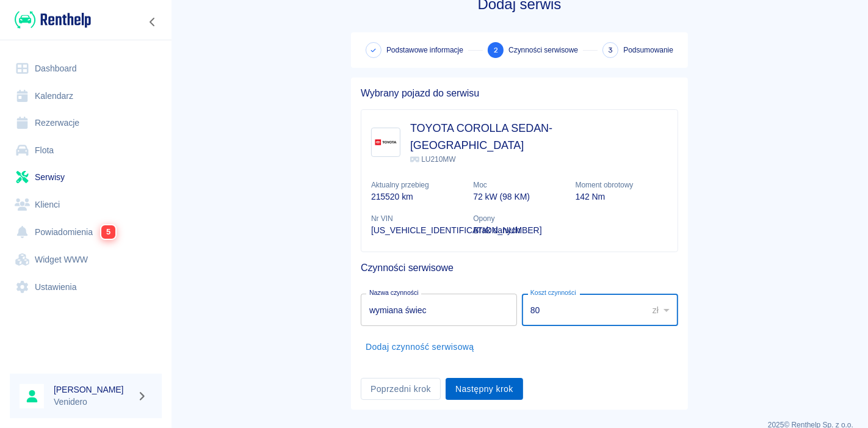 This screenshot has height=428, width=868. I want to click on a: Serwisy, so click(85, 177).